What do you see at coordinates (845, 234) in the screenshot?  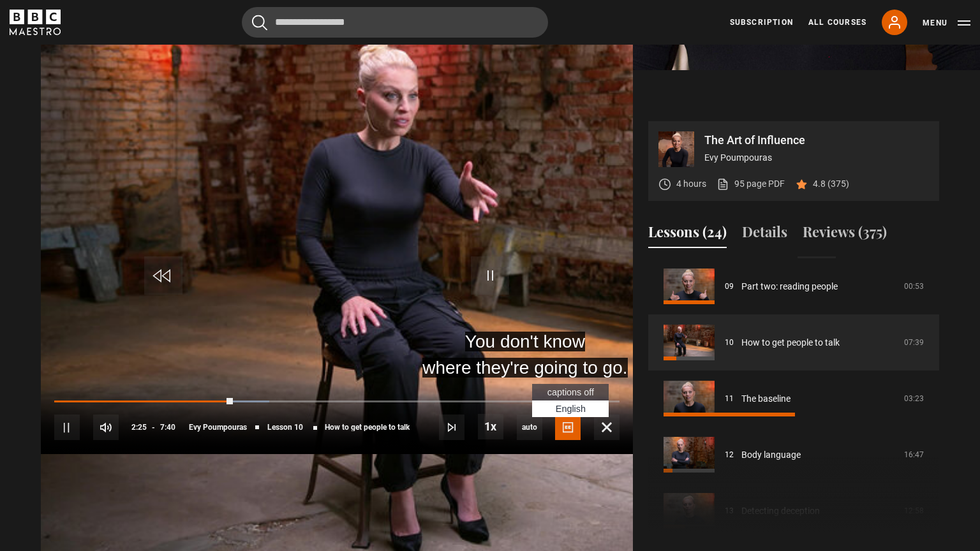 I see `button: Reviews (375)` at bounding box center [845, 234].